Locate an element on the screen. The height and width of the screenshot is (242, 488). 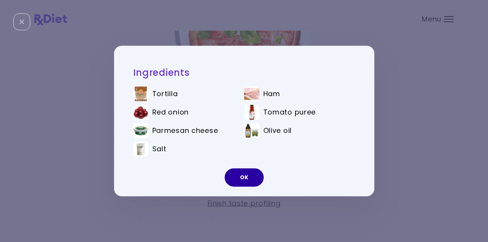
h2: Ingredients is located at coordinates (244, 72).